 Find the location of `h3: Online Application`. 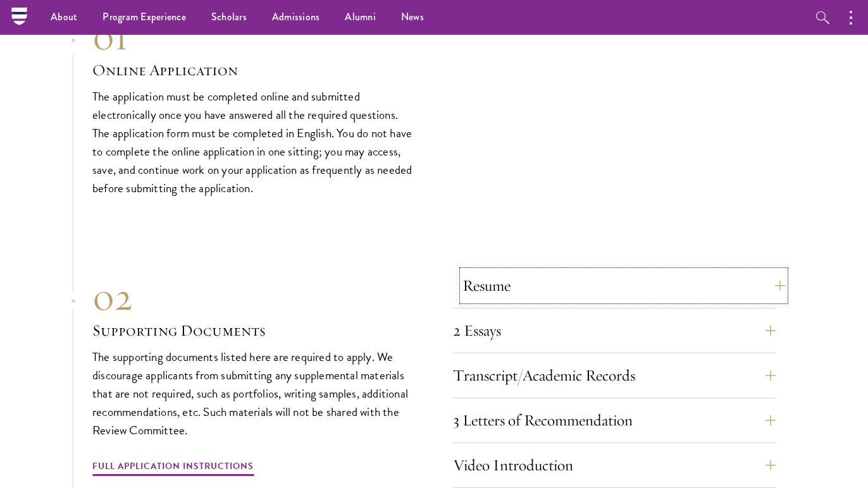

h3: Online Application is located at coordinates (253, 70).